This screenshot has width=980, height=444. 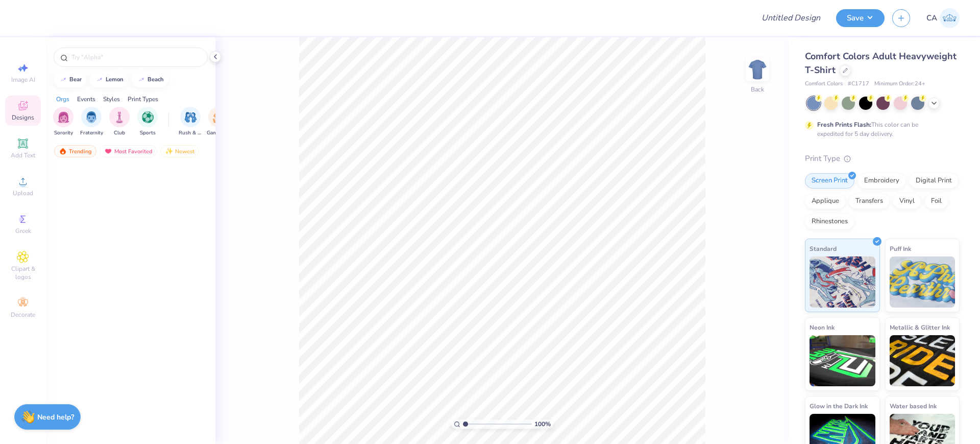 What do you see at coordinates (825, 201) in the screenshot?
I see `div: Applique` at bounding box center [825, 201].